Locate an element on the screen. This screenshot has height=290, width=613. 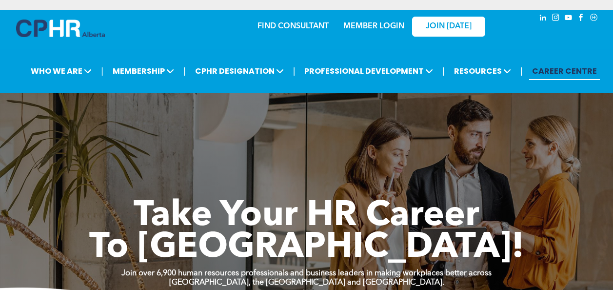
a: FIND CONSULTANT is located at coordinates (293, 26).